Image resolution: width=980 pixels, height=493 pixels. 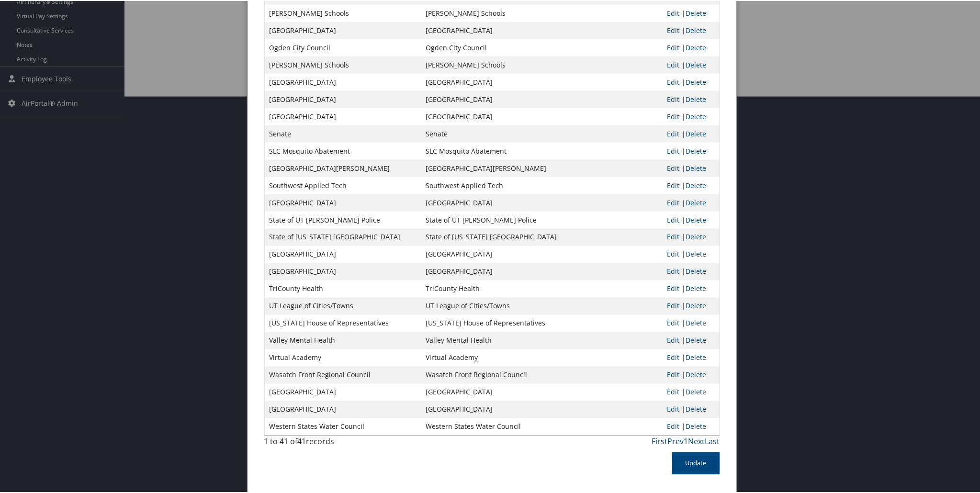 What do you see at coordinates (686, 441) in the screenshot?
I see `a: 1` at bounding box center [686, 441].